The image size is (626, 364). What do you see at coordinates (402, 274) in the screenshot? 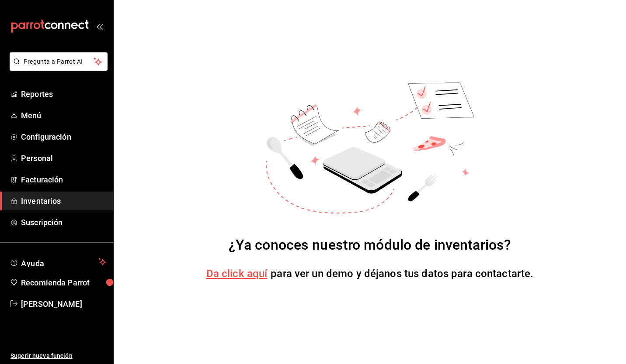
I see `span: para ver un demo y déjanos tus datos para contactarte.` at bounding box center [402, 274].